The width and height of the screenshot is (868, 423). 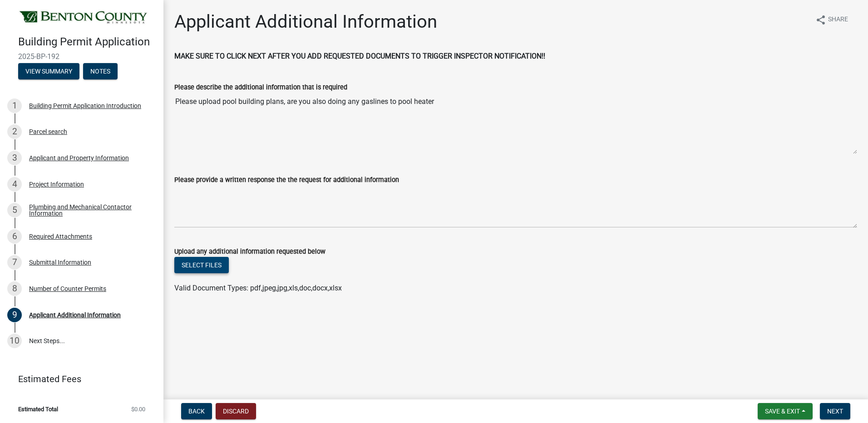 I want to click on div: Plumbing and Mechanical Contactor Information, so click(x=89, y=210).